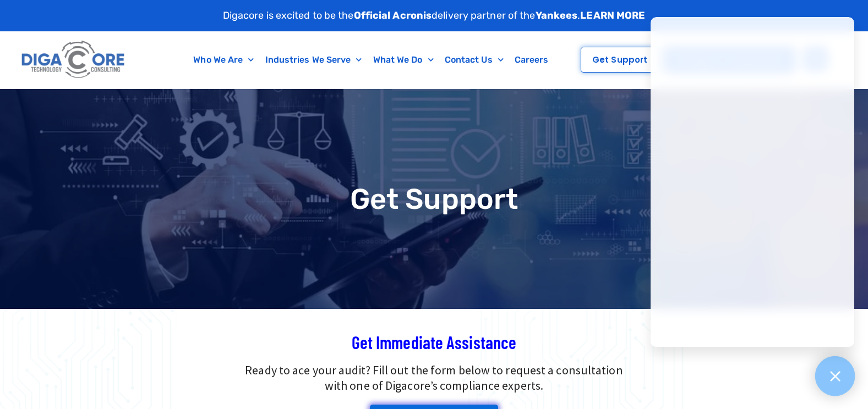 Image resolution: width=868 pixels, height=409 pixels. What do you see at coordinates (223, 60) in the screenshot?
I see `a: Who We Are` at bounding box center [223, 60].